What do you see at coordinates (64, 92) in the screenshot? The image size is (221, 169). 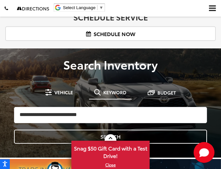 I see `span: Vehicle` at bounding box center [64, 92].